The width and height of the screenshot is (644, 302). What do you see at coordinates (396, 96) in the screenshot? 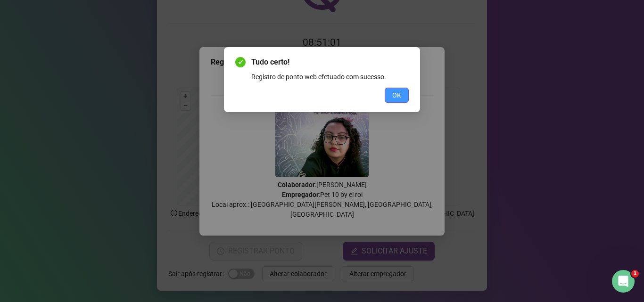
I see `span: OK` at bounding box center [396, 96].